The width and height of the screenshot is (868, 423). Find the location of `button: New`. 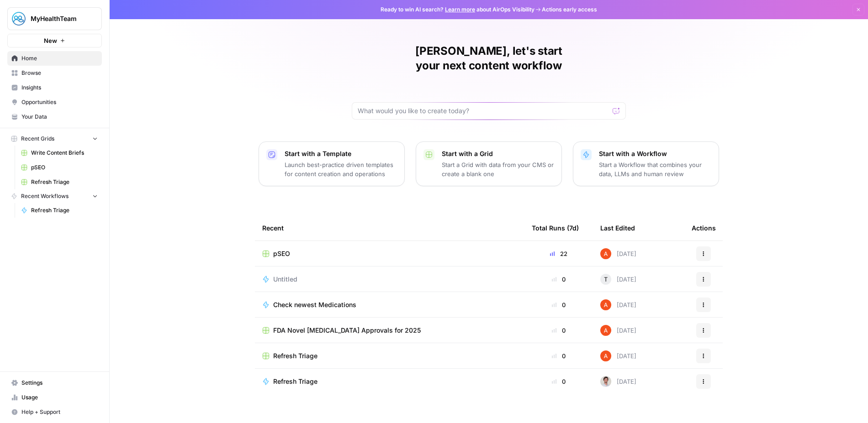

button: New is located at coordinates (54, 41).